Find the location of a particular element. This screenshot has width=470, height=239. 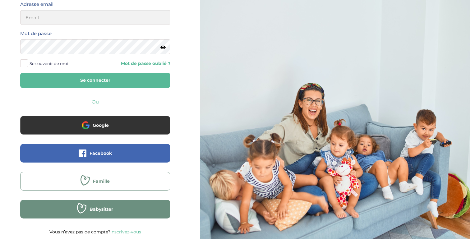

button: Famille is located at coordinates (95, 181).